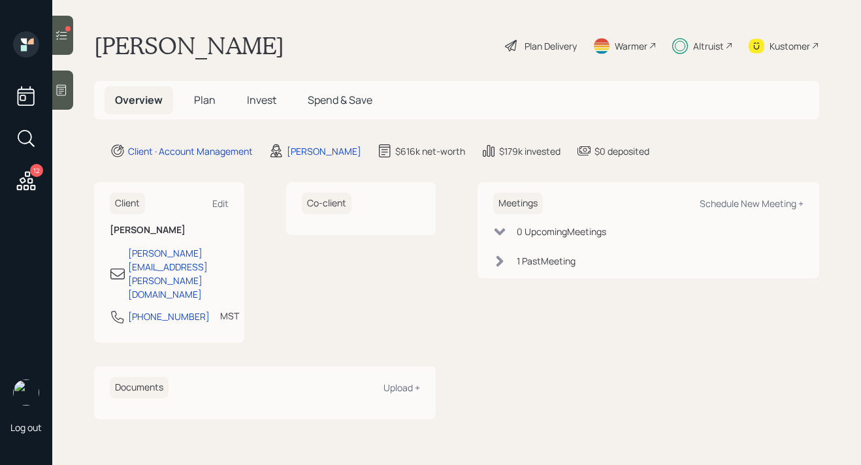 The height and width of the screenshot is (465, 861). Describe the element at coordinates (138, 100) in the screenshot. I see `span: Overview` at that location.